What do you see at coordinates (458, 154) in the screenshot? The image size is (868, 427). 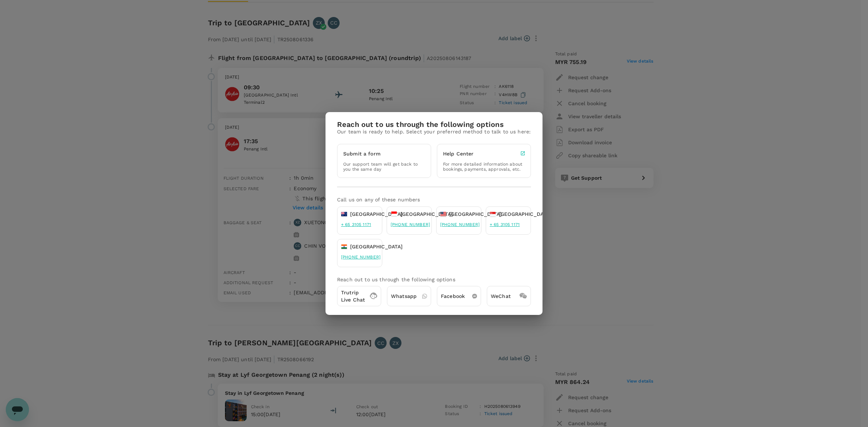 I see `p: Help Center` at bounding box center [458, 154].